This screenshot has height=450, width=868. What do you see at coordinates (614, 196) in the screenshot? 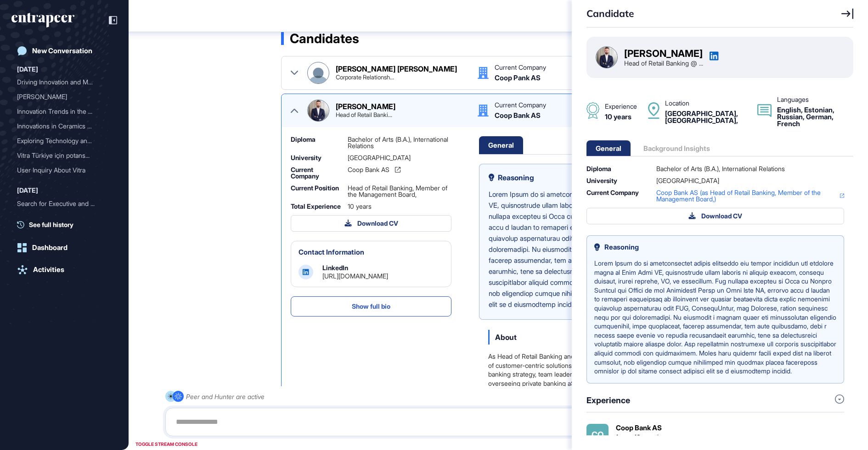
I see `div: Current Company` at bounding box center [614, 196].